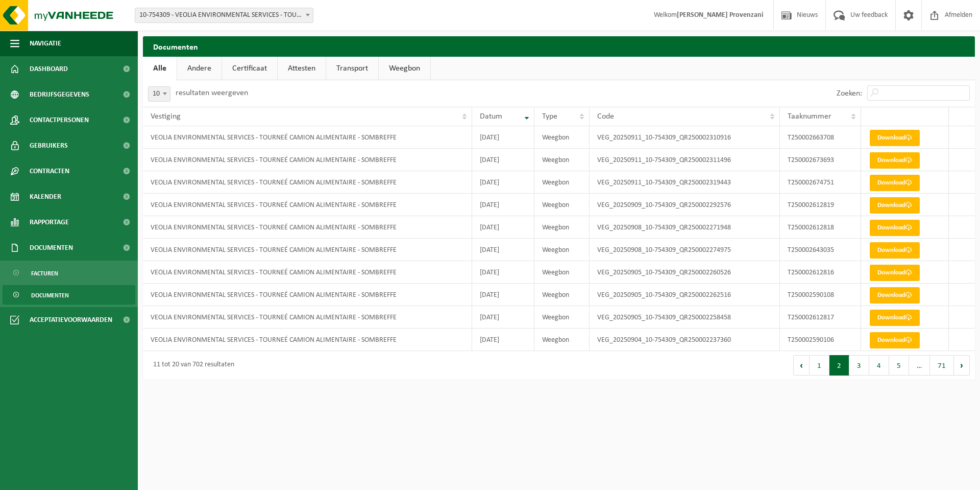 The width and height of the screenshot is (980, 490). What do you see at coordinates (899, 365) in the screenshot?
I see `button: 5` at bounding box center [899, 365].